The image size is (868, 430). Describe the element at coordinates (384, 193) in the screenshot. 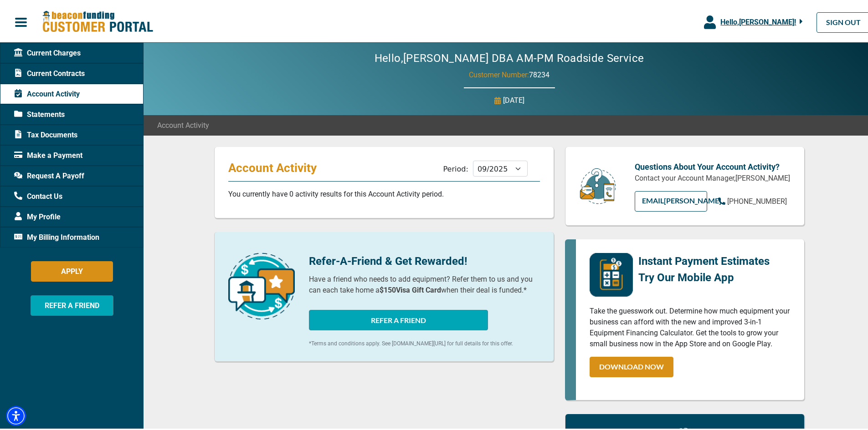

I see `p: You currently have 0 activity results for this Account Activity period.` at that location.